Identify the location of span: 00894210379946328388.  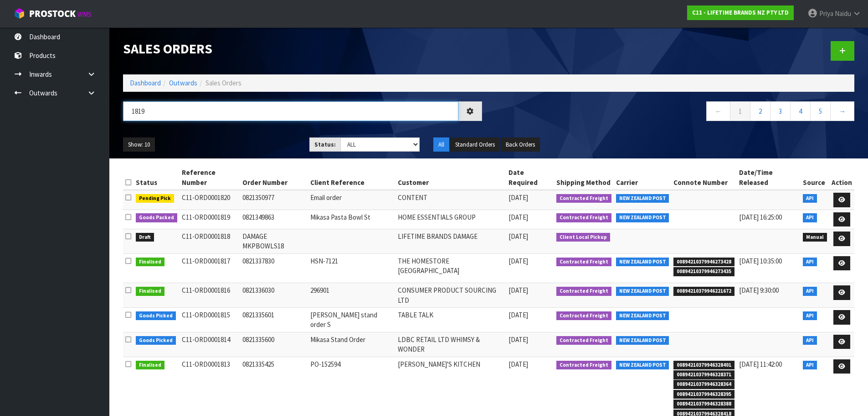
(704, 403).